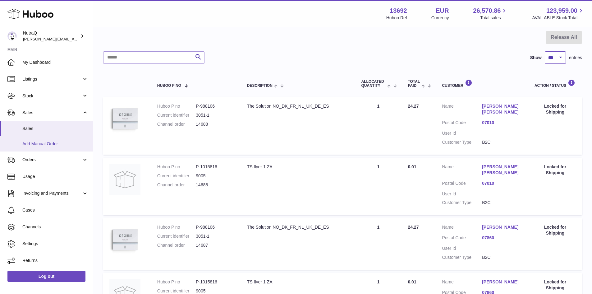 Image resolution: width=592 pixels, height=294 pixels. I want to click on span: Usage, so click(55, 176).